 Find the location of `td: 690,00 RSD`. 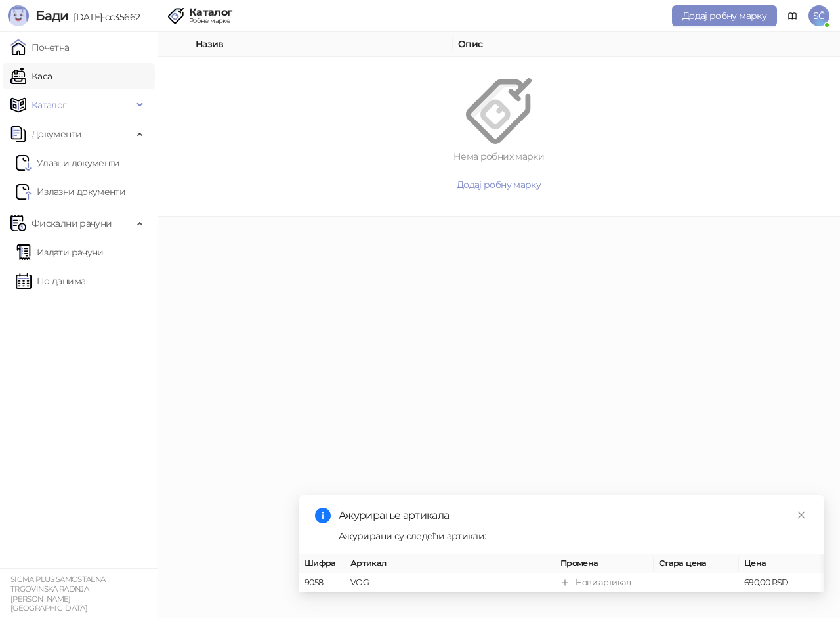

td: 690,00 RSD is located at coordinates (782, 583).